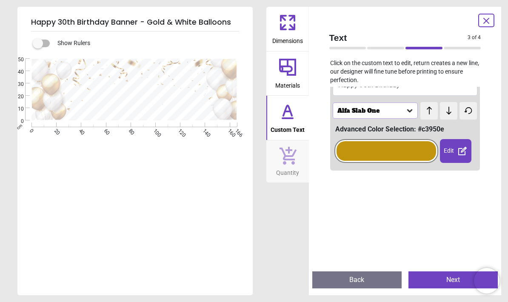 The width and height of the screenshot is (508, 302). What do you see at coordinates (406, 129) in the screenshot?
I see `div: Advanced Color Selection: #c3950e` at bounding box center [406, 129].